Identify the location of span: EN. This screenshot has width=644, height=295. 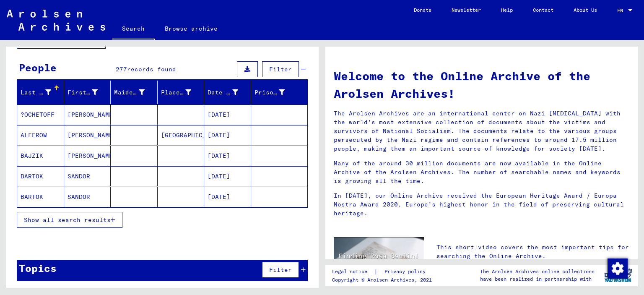
(622, 10).